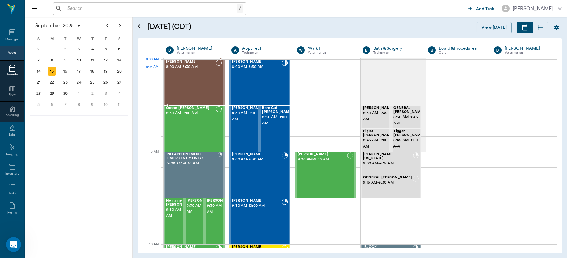  What do you see at coordinates (106, 94) in the screenshot?
I see `div: Friday, October 3, 2025` at bounding box center [106, 94].